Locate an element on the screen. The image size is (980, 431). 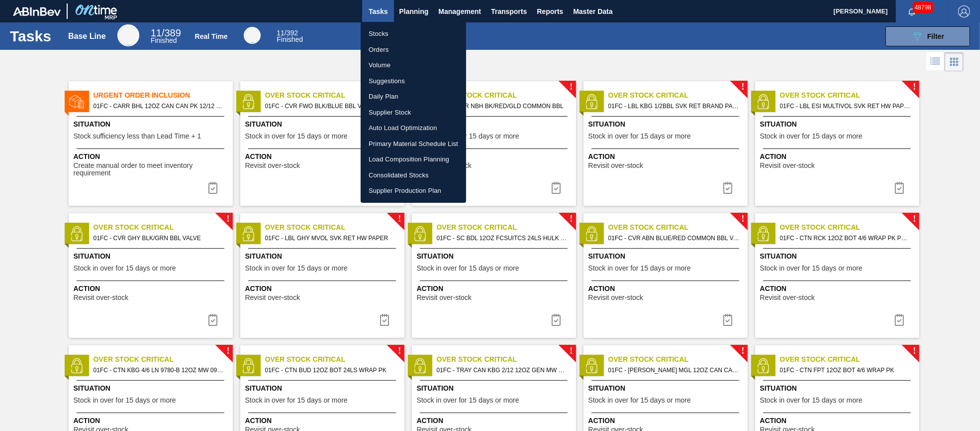
li: Load Composition Planning is located at coordinates (413, 159).